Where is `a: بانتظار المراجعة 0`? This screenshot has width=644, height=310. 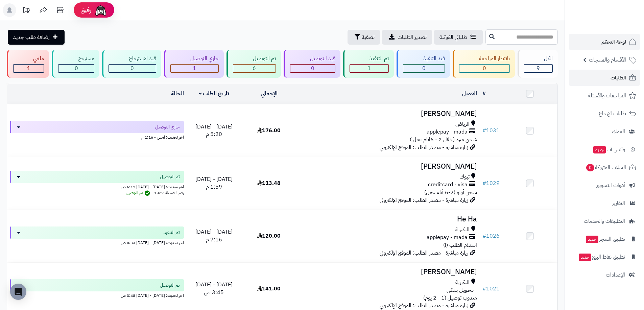 a: بانتظار المراجعة 0 is located at coordinates (483, 63).